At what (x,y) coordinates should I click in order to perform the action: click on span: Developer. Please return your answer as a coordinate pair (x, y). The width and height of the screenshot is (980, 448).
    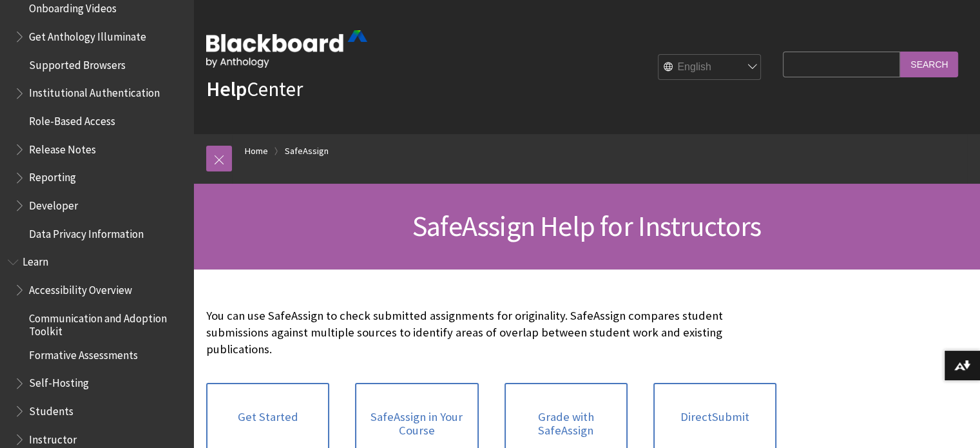
    Looking at the image, I should click on (54, 204).